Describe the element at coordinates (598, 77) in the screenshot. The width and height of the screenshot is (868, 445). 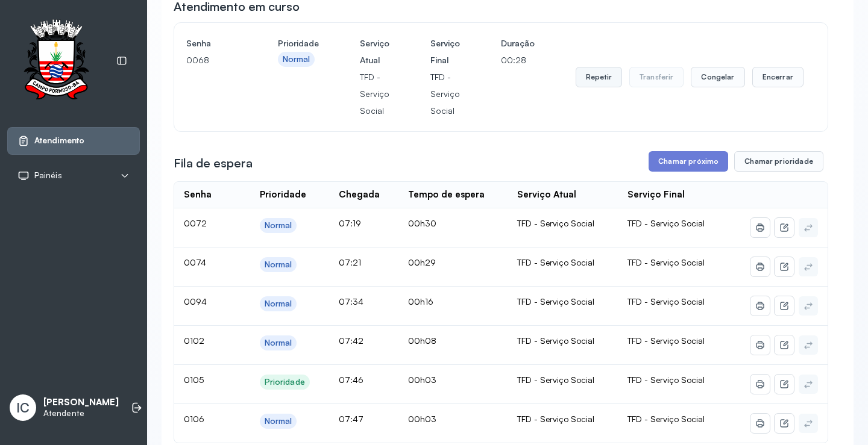
I see `button: Repetir` at that location.